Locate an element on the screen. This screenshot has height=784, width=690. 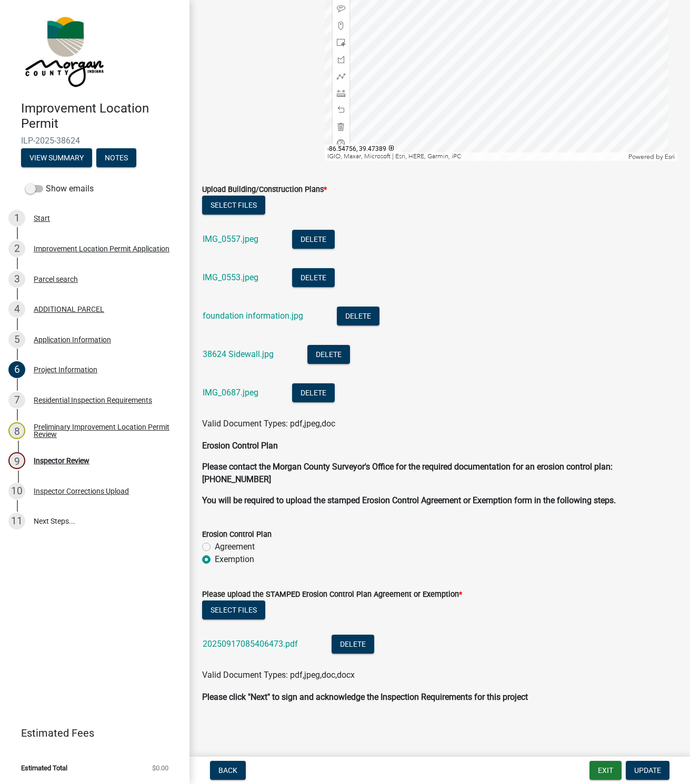
a: Estimated Fees is located at coordinates (90, 733).